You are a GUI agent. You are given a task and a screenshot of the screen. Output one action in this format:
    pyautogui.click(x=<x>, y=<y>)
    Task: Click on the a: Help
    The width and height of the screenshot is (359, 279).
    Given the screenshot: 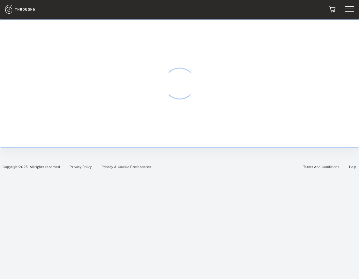 What is the action you would take?
    pyautogui.click(x=352, y=167)
    